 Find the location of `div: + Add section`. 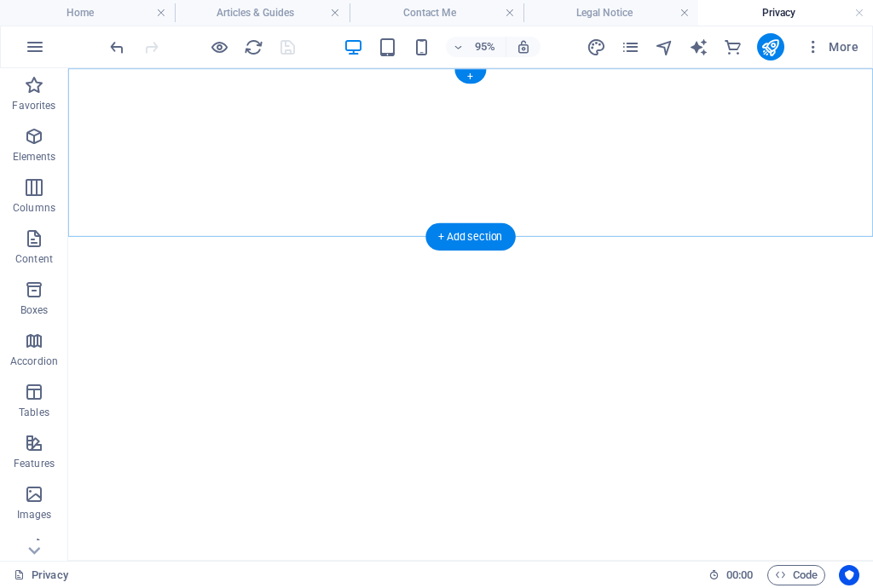

div: + Add section is located at coordinates (470, 236).